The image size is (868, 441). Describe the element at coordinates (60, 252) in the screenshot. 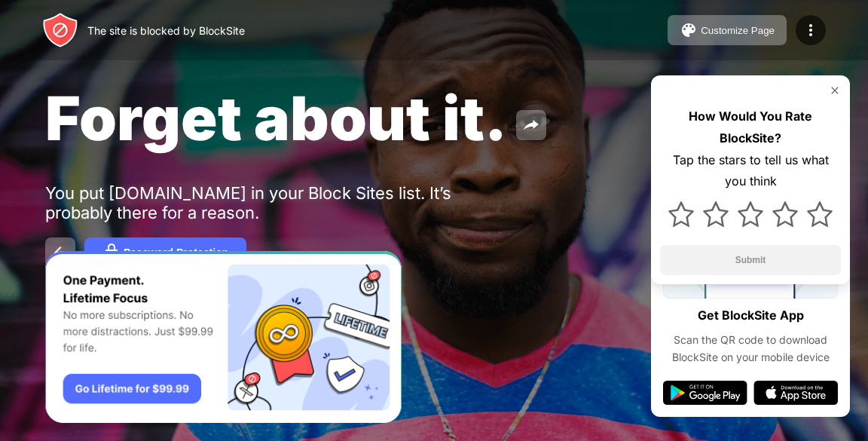

I see `img: back.svg` at that location.